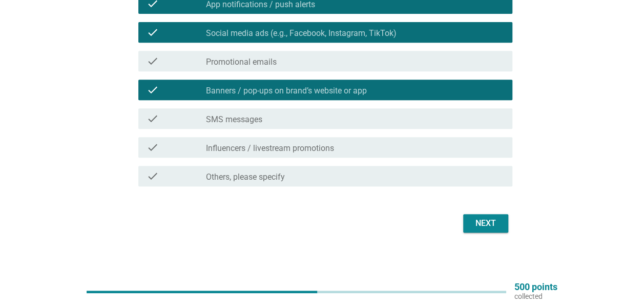 The height and width of the screenshot is (305, 644). Describe the element at coordinates (302, 33) in the screenshot. I see `label: Social media ads (e.g., Facebook, Instagram, TikTok)` at that location.